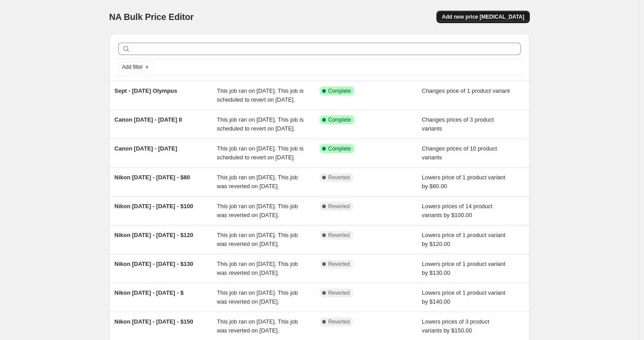 The height and width of the screenshot is (340, 644). Describe the element at coordinates (457, 211) in the screenshot. I see `span: Lowers prices of 14 product variants by $100.00` at that location.